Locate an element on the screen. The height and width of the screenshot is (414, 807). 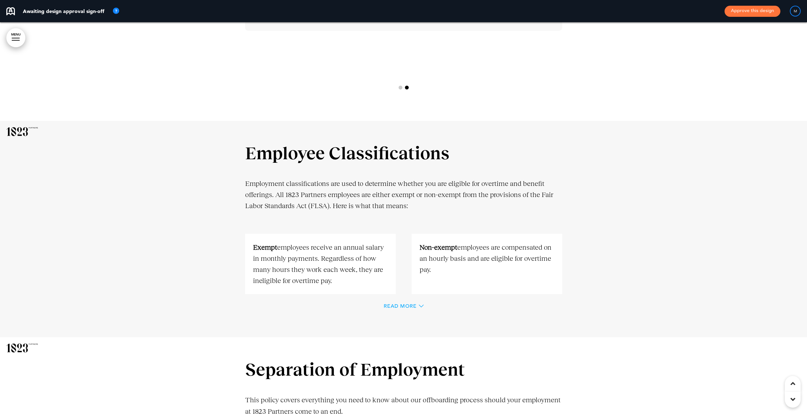
h1: Employee Classifications is located at coordinates (403, 153).